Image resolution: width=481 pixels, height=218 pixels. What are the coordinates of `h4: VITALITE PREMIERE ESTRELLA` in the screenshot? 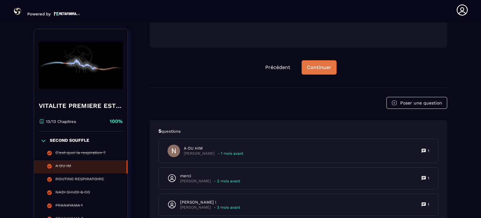 It's located at (81, 106).